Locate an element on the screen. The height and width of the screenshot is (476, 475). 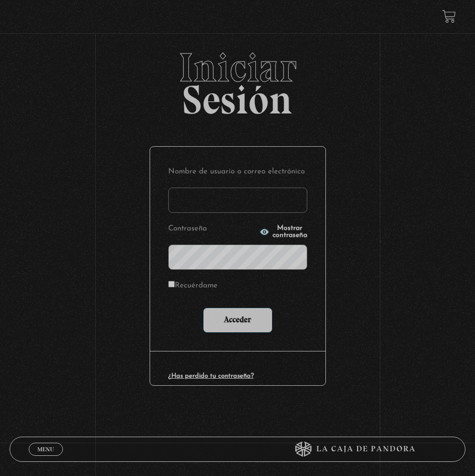
span: Iniciar is located at coordinates (237, 68).